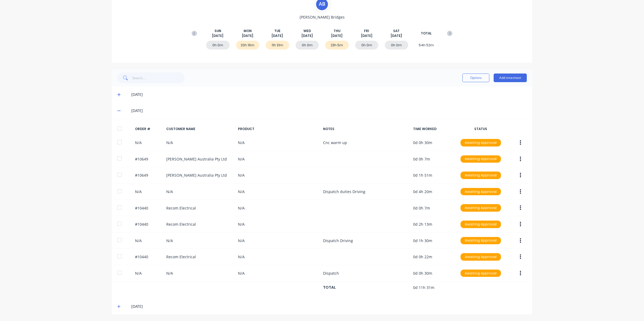 The width and height of the screenshot is (644, 321). Describe the element at coordinates (277, 31) in the screenshot. I see `span: TUE` at that location.